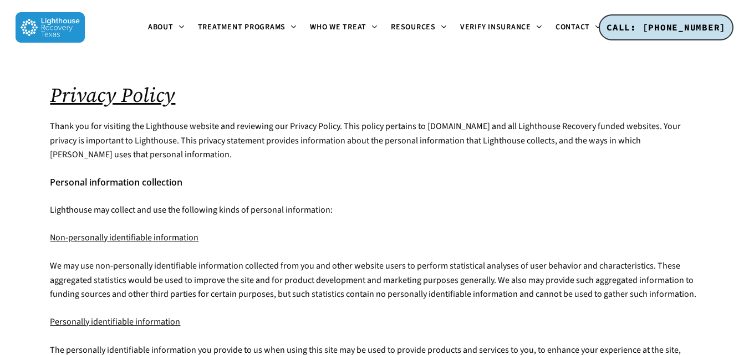 The width and height of the screenshot is (749, 355). What do you see at coordinates (242, 27) in the screenshot?
I see `span: Treatment Programs` at bounding box center [242, 27].